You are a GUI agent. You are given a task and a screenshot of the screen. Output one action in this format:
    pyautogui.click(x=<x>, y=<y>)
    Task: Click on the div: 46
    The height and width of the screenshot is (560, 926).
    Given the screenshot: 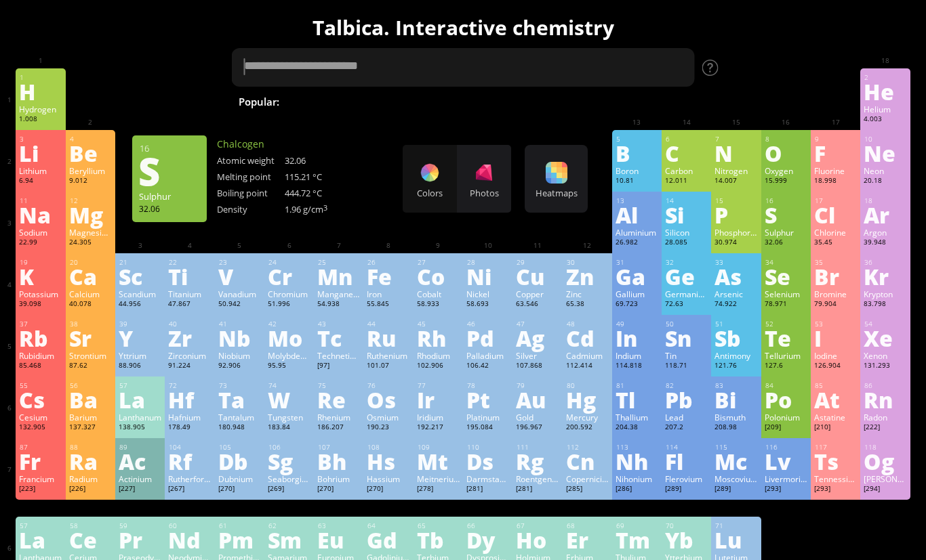 What is the action you would take?
    pyautogui.click(x=488, y=324)
    